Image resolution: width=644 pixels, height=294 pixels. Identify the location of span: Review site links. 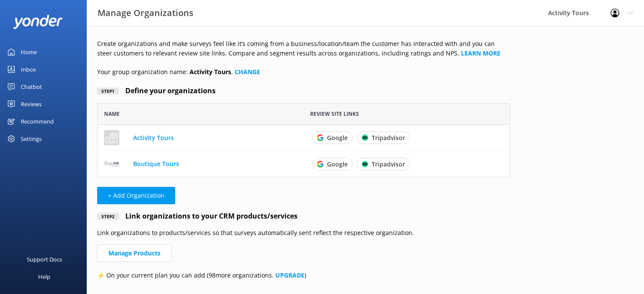
(334, 114).